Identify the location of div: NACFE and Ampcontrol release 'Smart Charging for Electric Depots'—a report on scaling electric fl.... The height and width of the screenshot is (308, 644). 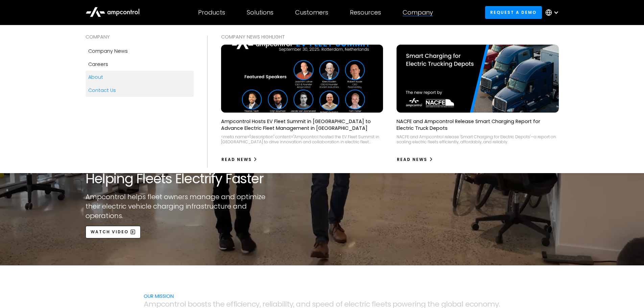
(478, 139).